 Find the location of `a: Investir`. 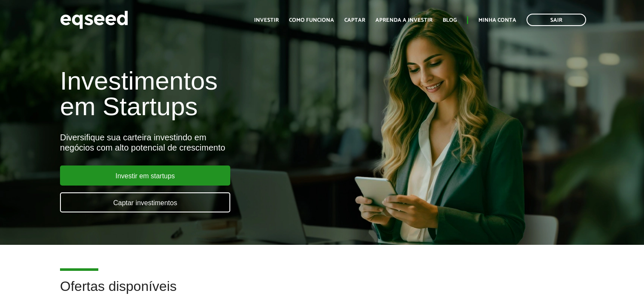

a: Investir is located at coordinates (266, 20).